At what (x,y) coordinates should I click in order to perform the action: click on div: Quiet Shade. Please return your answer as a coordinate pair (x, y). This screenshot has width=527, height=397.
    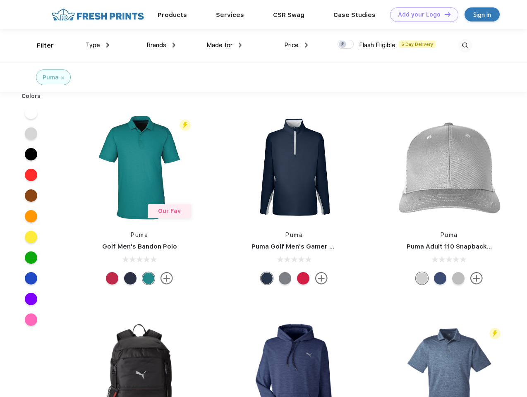
    Looking at the image, I should click on (285, 278).